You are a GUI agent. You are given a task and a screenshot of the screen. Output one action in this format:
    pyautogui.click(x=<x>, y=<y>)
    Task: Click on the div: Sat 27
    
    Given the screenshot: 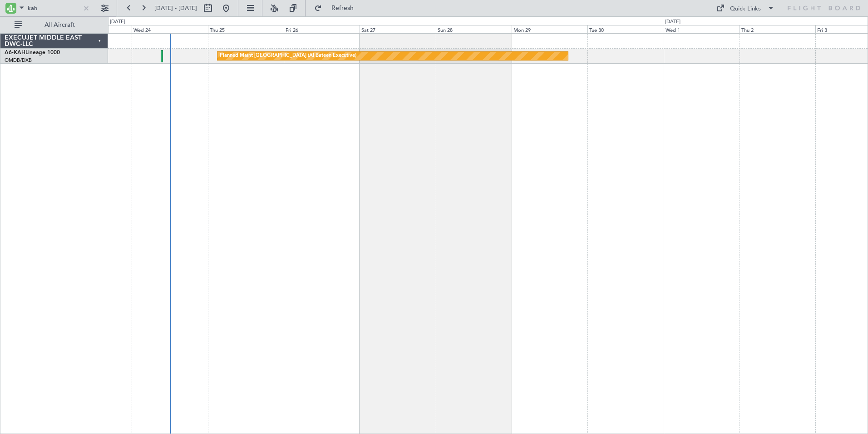 What is the action you would take?
    pyautogui.click(x=397, y=29)
    